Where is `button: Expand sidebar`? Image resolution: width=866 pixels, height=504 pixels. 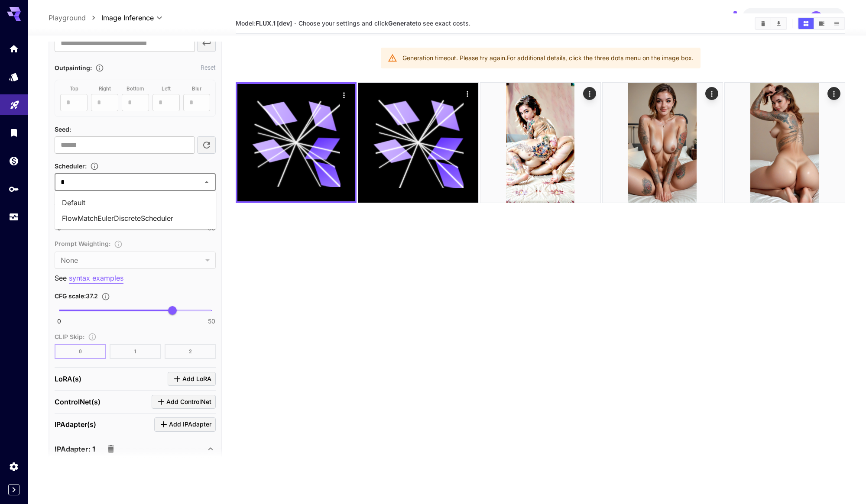
button: Expand sidebar is located at coordinates (14, 490).